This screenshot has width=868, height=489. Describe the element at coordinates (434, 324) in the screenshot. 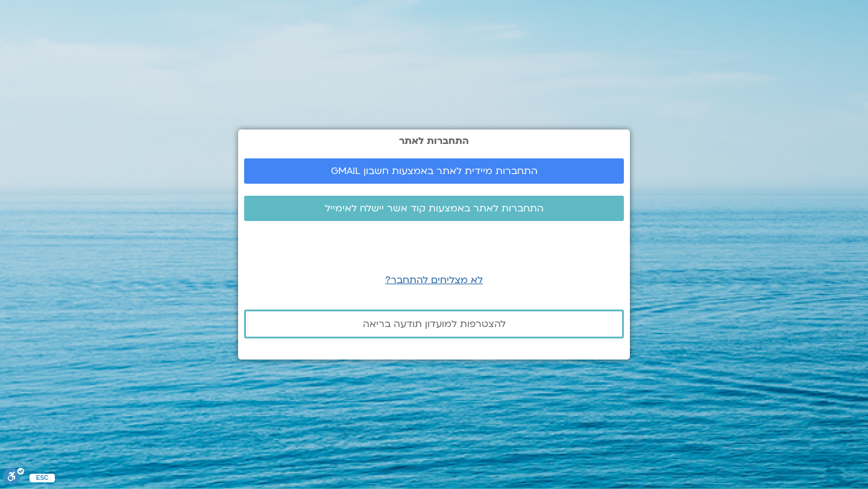

I see `a: להצטרפות למועדון תודעה בריאה` at that location.